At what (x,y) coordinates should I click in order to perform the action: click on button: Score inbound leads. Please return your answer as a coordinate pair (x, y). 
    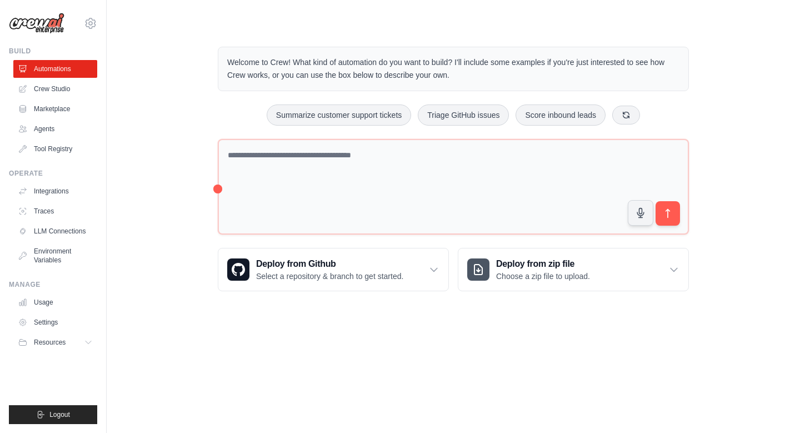
    Looking at the image, I should click on (560, 115).